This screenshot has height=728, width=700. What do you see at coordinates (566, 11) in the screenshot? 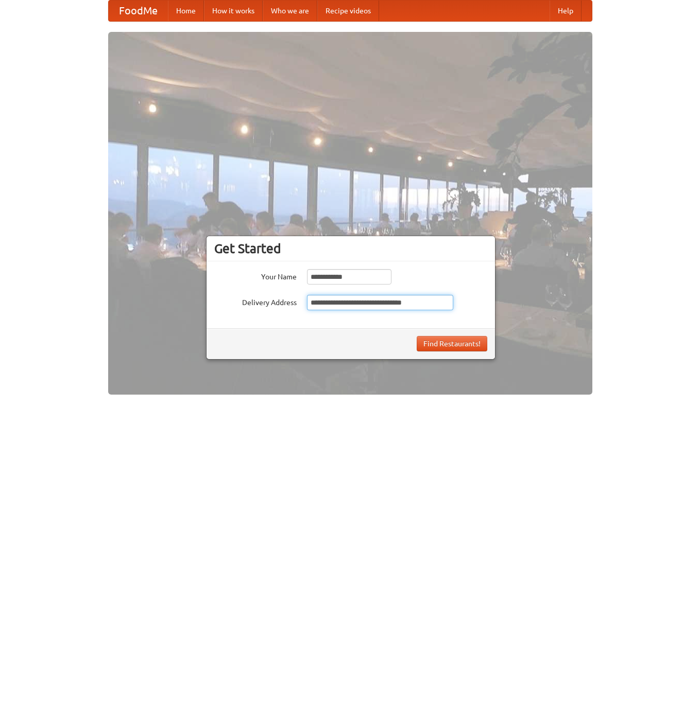
I see `a: Help` at bounding box center [566, 11].